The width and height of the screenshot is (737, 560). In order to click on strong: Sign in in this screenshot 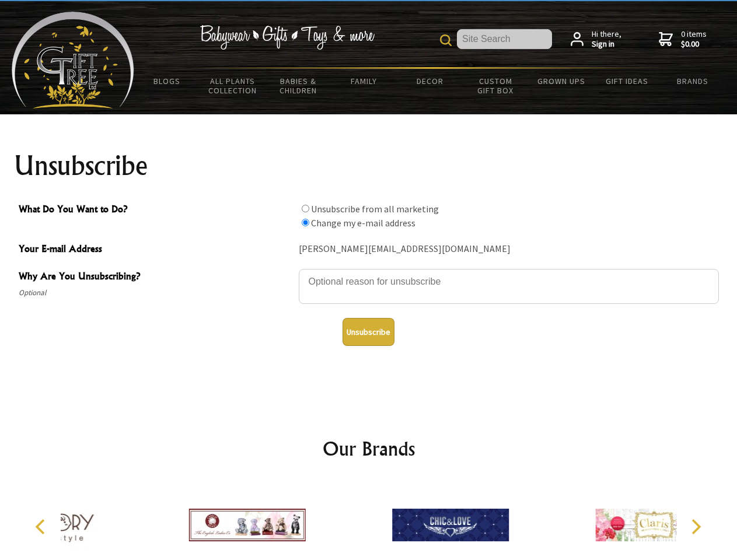, I will do `click(606, 45)`.